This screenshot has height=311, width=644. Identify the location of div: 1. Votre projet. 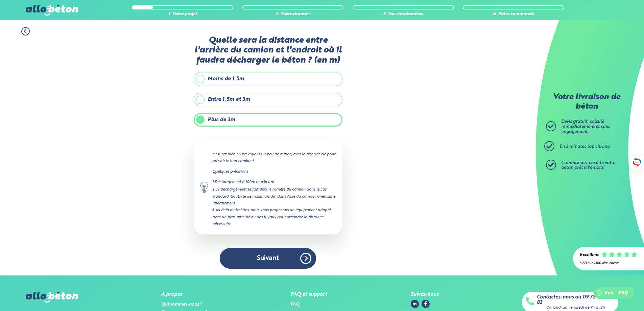
(183, 14).